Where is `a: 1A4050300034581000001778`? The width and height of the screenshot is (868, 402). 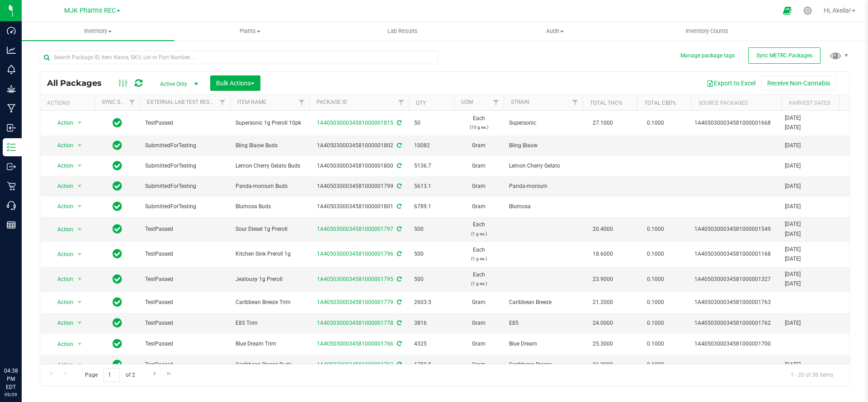
a: 1A4050300034581000001778 is located at coordinates (355, 323).